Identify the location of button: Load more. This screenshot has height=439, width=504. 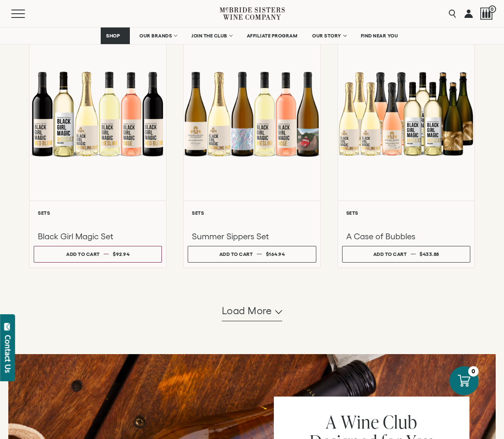
(252, 311).